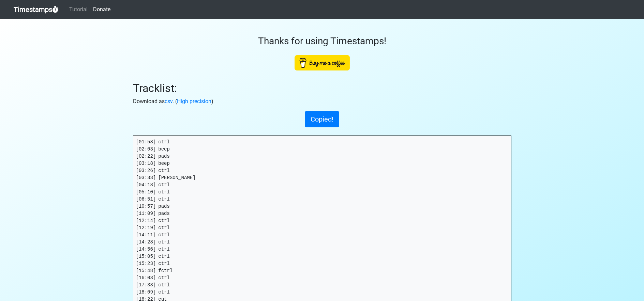 This screenshot has width=644, height=301. I want to click on img: Buy Me A Coffee, so click(322, 63).